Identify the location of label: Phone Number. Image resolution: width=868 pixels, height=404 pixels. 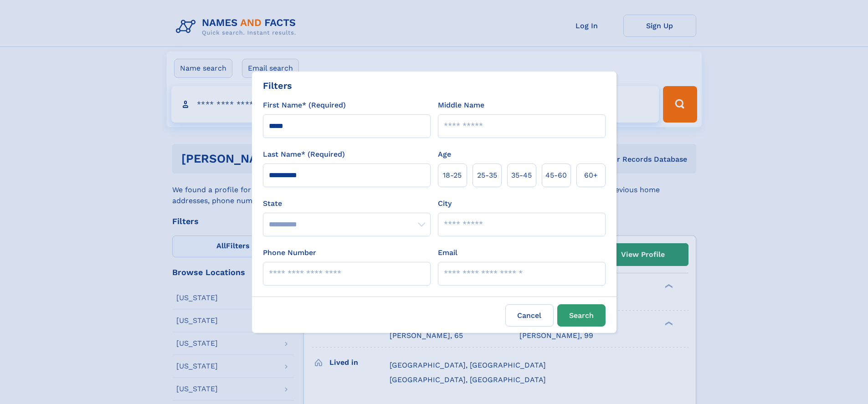
(290, 253).